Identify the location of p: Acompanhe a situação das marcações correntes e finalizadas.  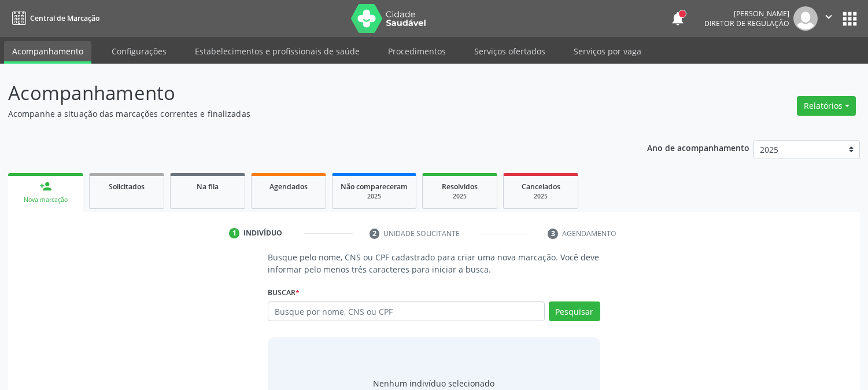
(306, 114).